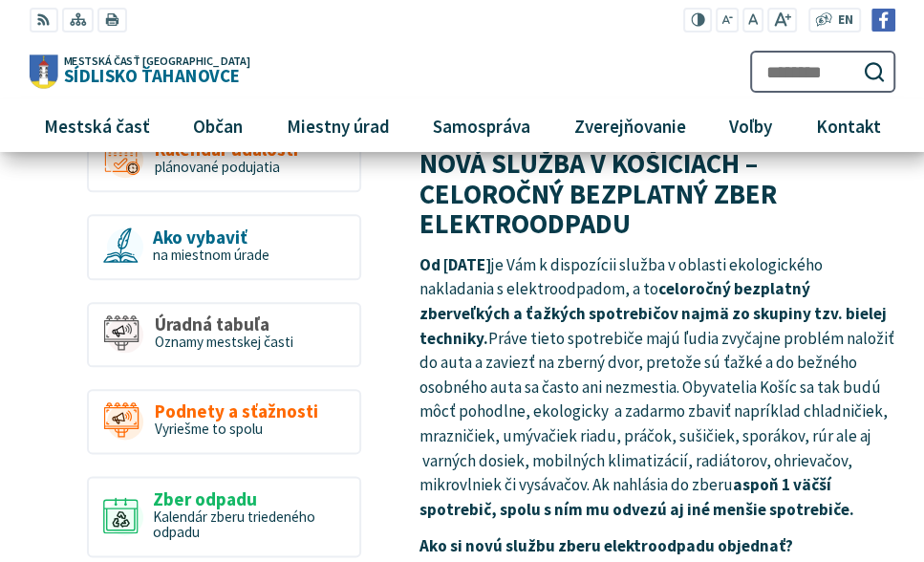  Describe the element at coordinates (224, 334) in the screenshot. I see `a: Úradná tabuľa Oznamy mestskej časti` at that location.